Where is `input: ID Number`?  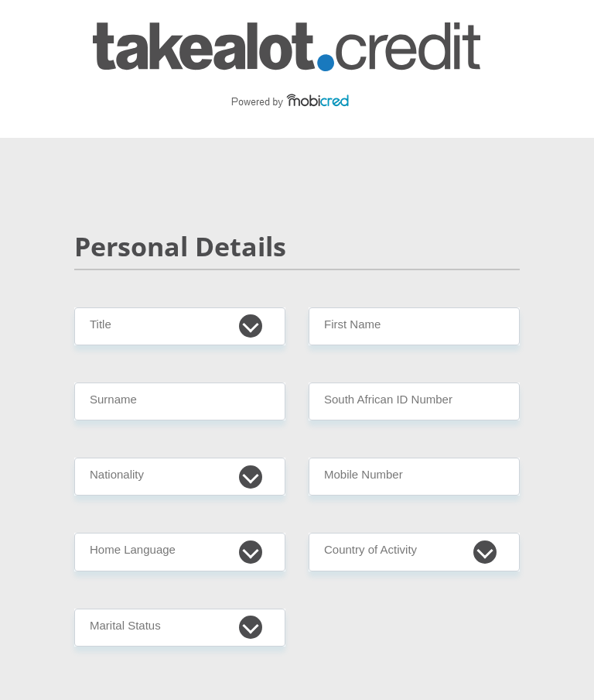
input: ID Number is located at coordinates (414, 401).